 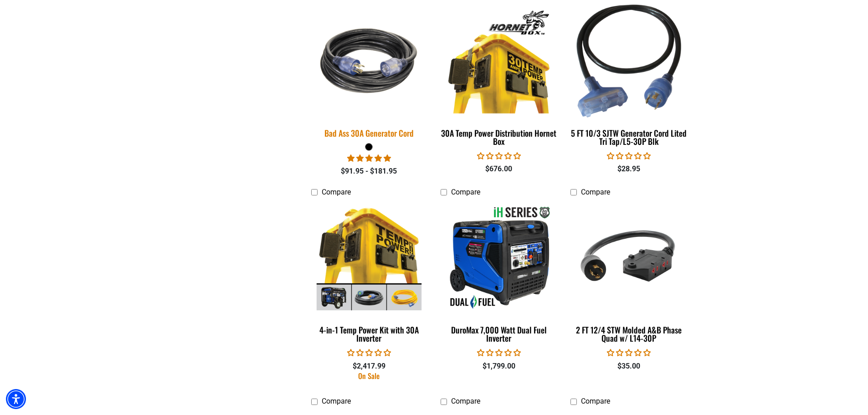 I want to click on div: Bad Ass 30A Generator Cord, so click(x=369, y=133).